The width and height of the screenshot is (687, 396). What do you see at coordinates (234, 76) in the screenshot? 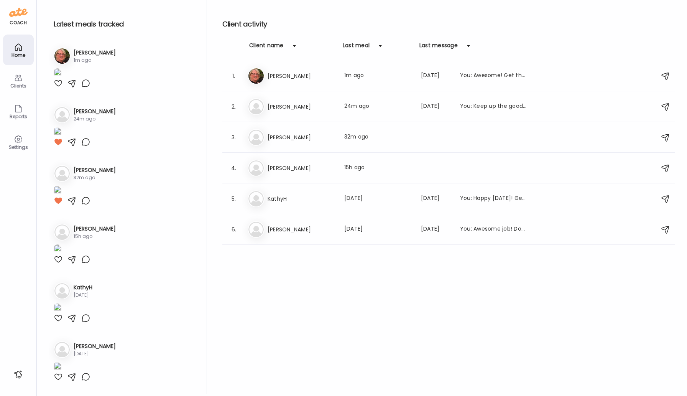
I see `div: 1.` at bounding box center [234, 76].